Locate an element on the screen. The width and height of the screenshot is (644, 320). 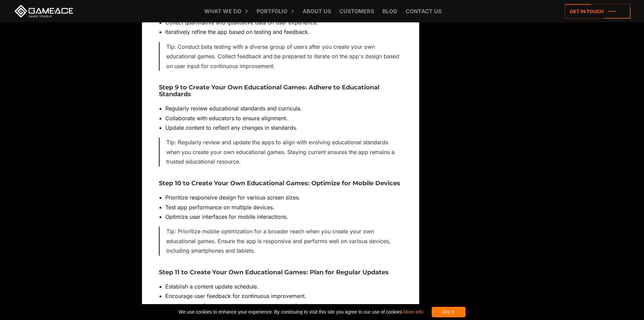
a: Get in touch is located at coordinates (597, 11).